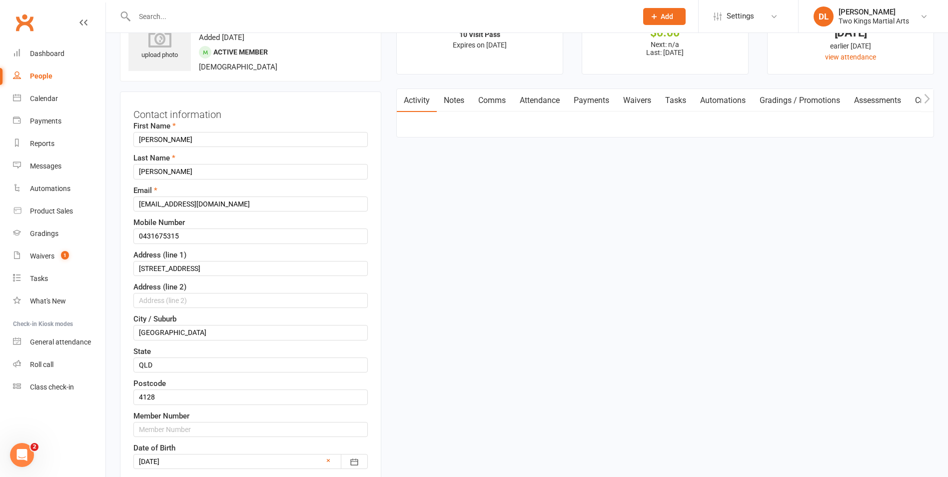  What do you see at coordinates (154, 158) in the screenshot?
I see `label: Last Name` at bounding box center [154, 158].